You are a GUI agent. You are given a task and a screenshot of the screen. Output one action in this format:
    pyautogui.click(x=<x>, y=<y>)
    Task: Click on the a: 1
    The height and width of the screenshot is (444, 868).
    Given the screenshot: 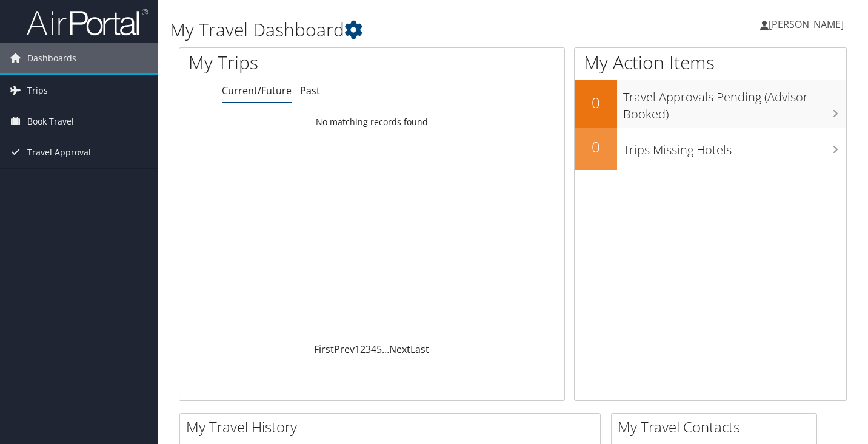 What is the action you would take?
    pyautogui.click(x=357, y=349)
    